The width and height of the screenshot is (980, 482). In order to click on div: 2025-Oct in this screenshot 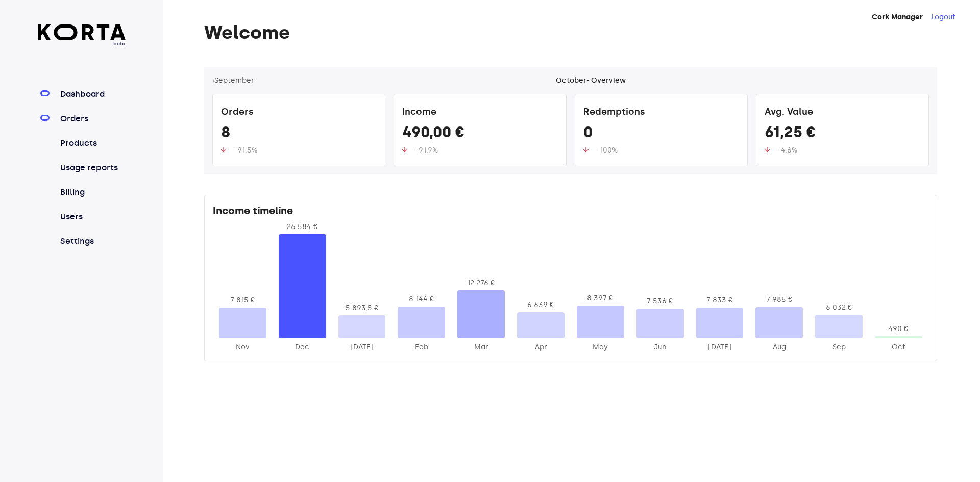, I will do `click(898, 347)`.